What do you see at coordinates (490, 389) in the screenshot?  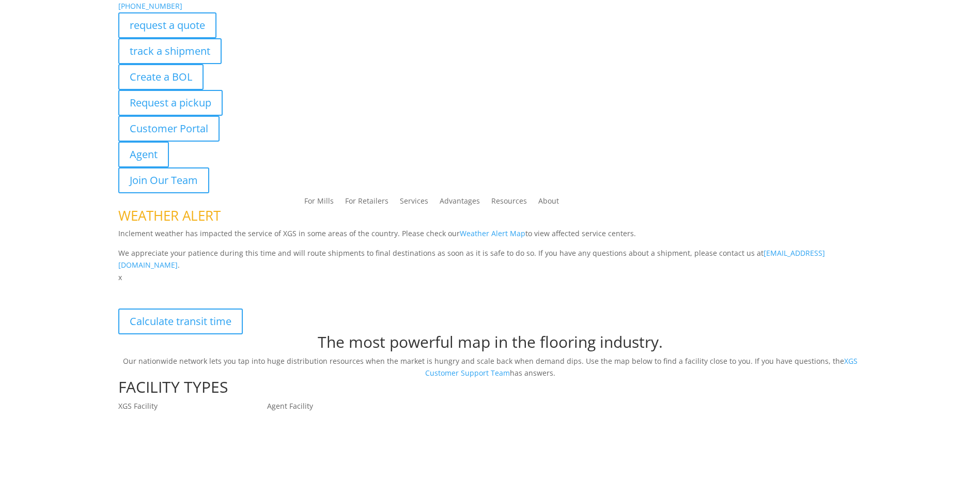 I see `h1: FACILITY TYPES` at bounding box center [490, 389].